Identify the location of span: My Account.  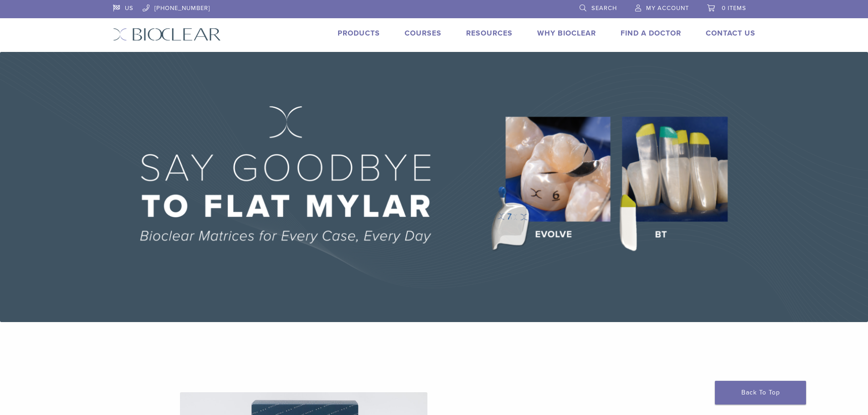
(668, 8).